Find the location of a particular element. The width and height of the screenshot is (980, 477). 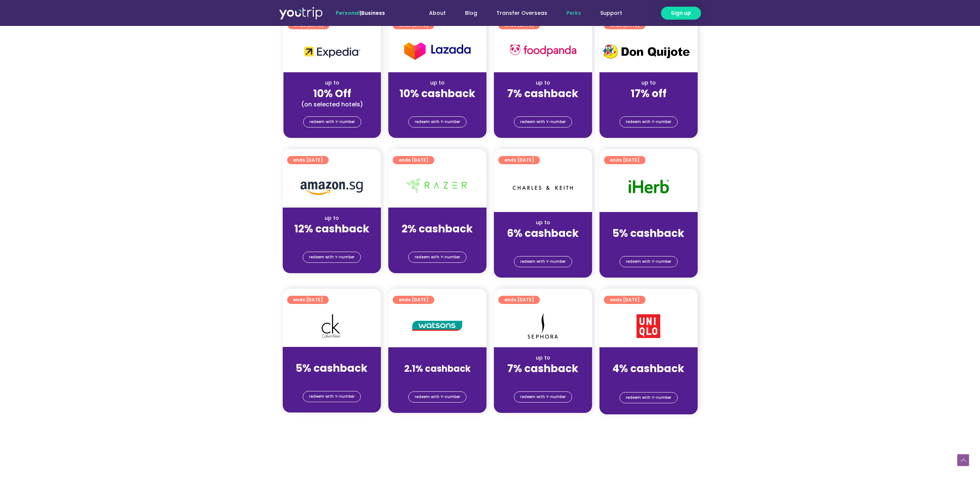

a: Transfer Overseas is located at coordinates (522, 13).